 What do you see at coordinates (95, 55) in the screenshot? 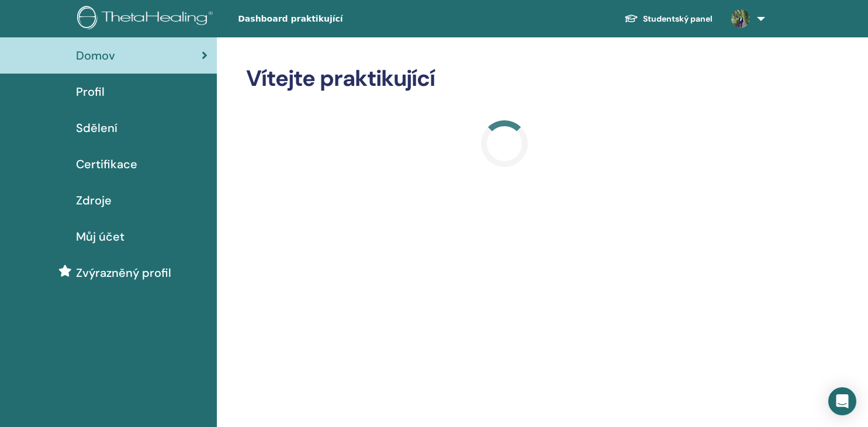
I see `span: Domov` at bounding box center [95, 55].